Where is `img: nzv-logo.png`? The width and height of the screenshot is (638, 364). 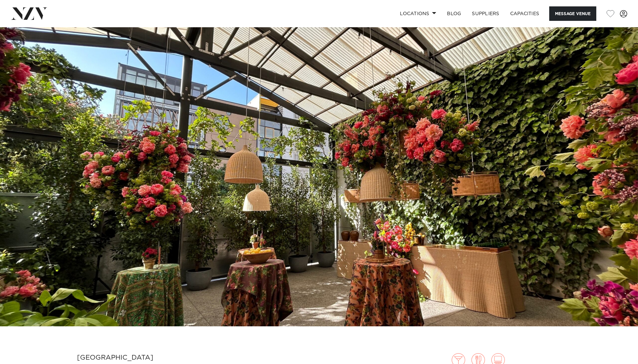
img: nzv-logo.png is located at coordinates (29, 14).